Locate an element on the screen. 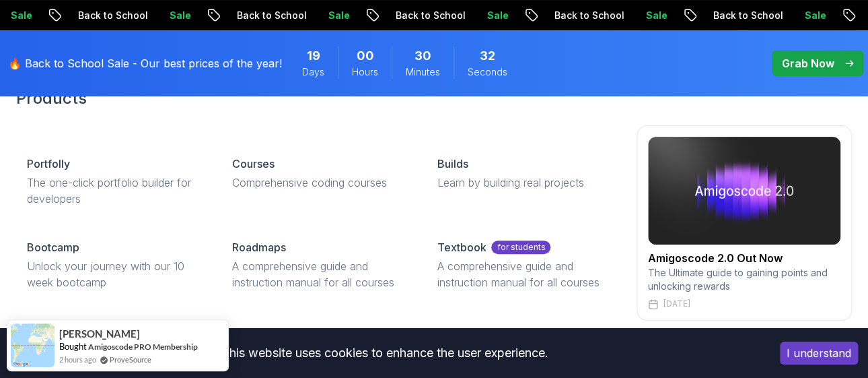 Image resolution: width=868 pixels, height=378 pixels. p: The Ultimate guide to gaining points and unlocking rewards is located at coordinates (744, 279).